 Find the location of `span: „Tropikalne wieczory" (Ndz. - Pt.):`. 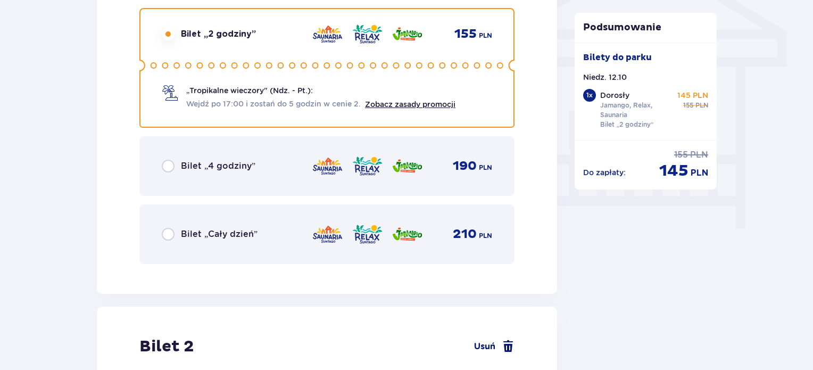

span: „Tropikalne wieczory" (Ndz. - Pt.): is located at coordinates (249, 90).